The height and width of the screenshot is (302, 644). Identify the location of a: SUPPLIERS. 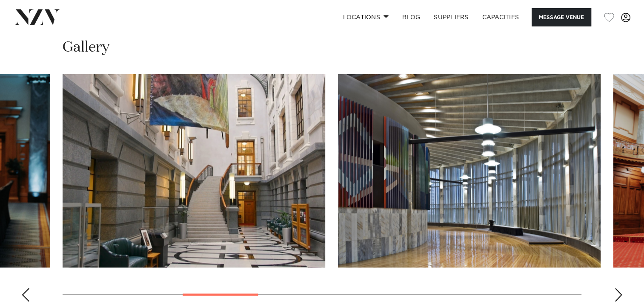
(451, 17).